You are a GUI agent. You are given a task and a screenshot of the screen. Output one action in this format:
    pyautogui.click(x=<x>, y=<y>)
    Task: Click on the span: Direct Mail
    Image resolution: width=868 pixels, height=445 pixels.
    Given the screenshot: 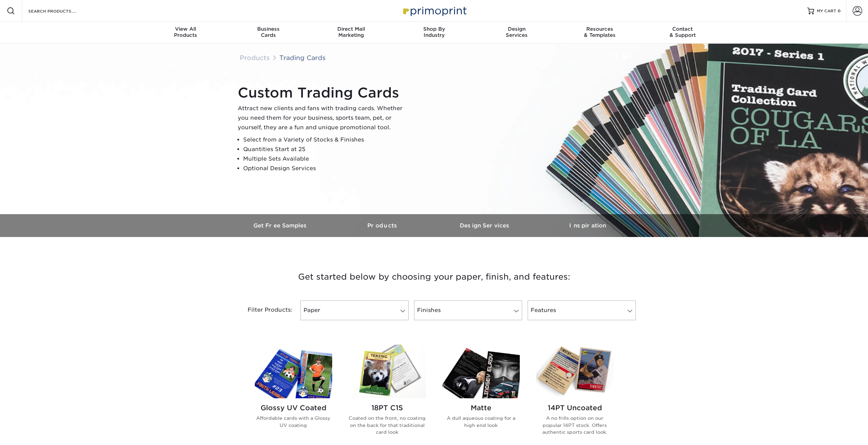 What is the action you would take?
    pyautogui.click(x=351, y=29)
    